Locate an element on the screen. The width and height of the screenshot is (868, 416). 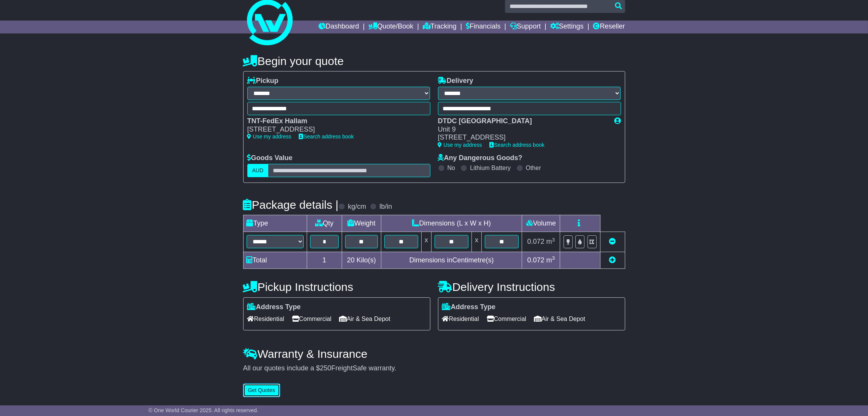
a: Financials is located at coordinates (483, 27).